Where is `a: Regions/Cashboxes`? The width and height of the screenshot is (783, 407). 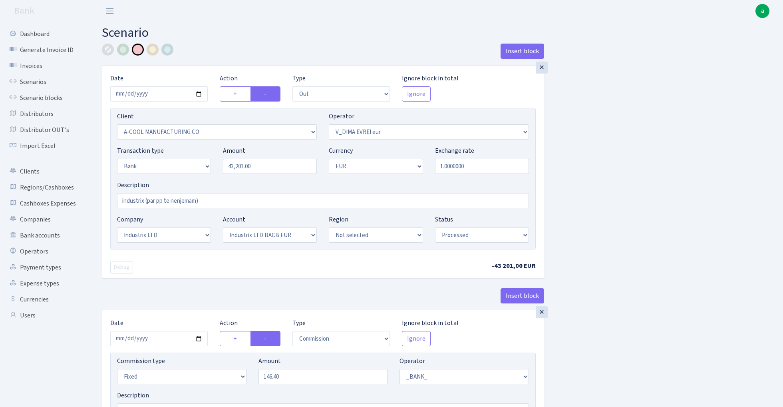 a: Regions/Cashboxes is located at coordinates (44, 187).